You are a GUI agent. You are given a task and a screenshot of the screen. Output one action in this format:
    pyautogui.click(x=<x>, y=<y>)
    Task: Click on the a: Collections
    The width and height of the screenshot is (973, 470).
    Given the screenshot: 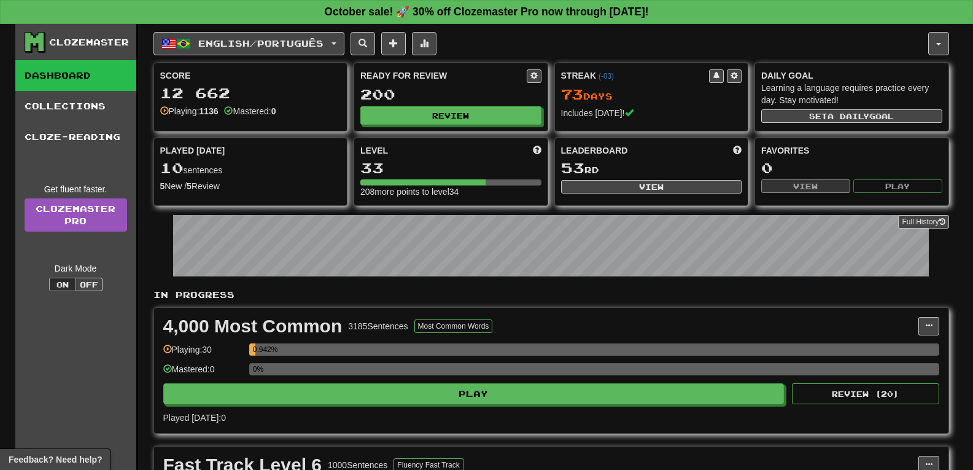 What is the action you would take?
    pyautogui.click(x=76, y=106)
    